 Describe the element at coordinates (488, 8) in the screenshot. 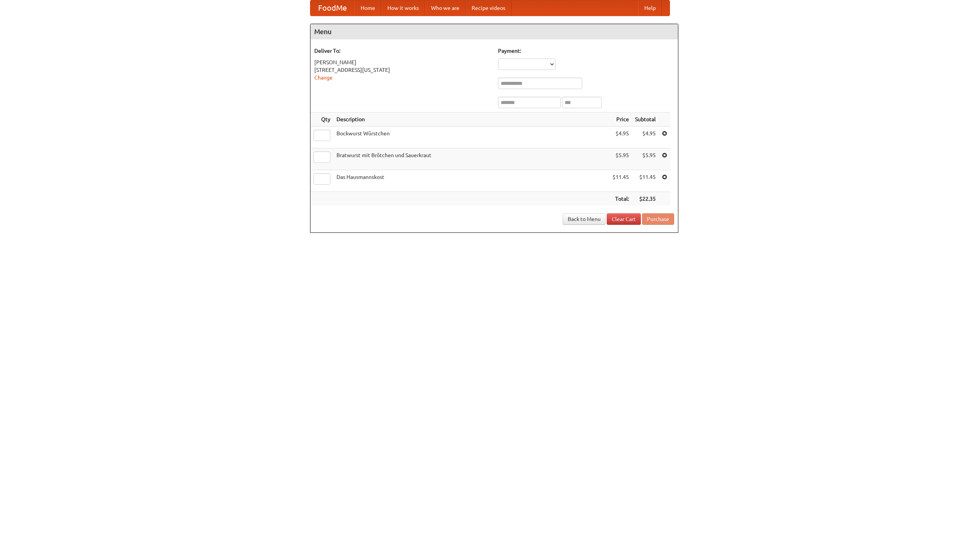

I see `a: Recipe videos` at that location.